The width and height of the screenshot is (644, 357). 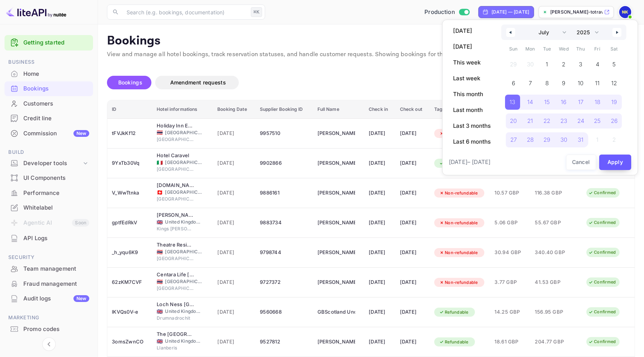 What do you see at coordinates (530, 121) in the screenshot?
I see `span: 21` at bounding box center [530, 121].